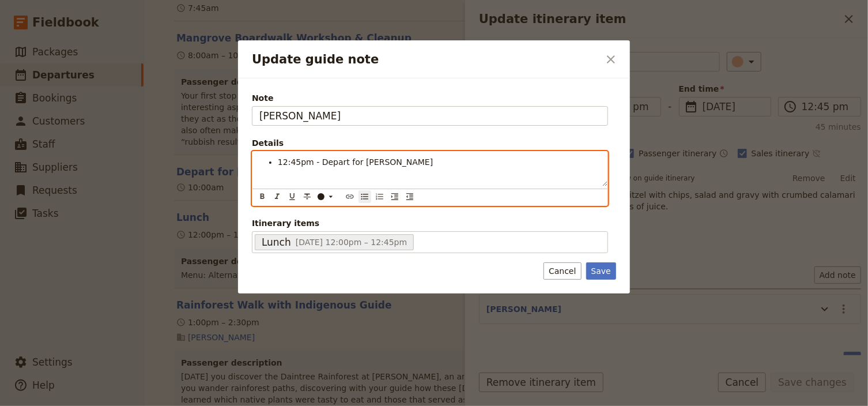  What do you see at coordinates (611, 60) in the screenshot?
I see `button: Close dialog` at bounding box center [611, 60].